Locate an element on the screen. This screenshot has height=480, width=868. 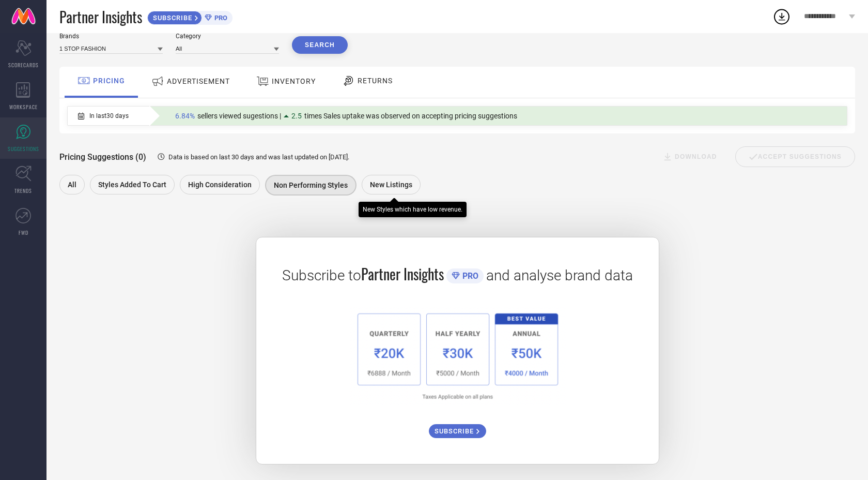
div: Brands is located at coordinates (111, 36).